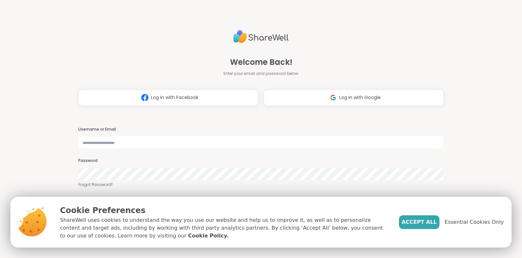 This screenshot has height=258, width=522. What do you see at coordinates (261, 37) in the screenshot?
I see `img: ShareWell Logo` at bounding box center [261, 37].